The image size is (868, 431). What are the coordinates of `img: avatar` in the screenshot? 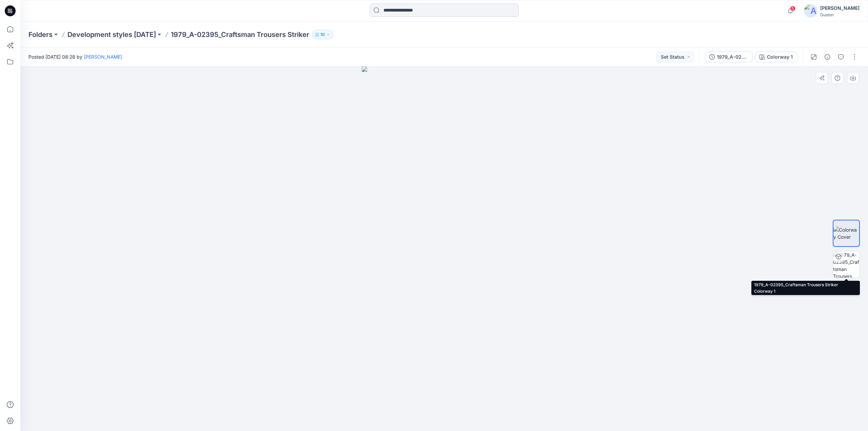 It's located at (811, 11).